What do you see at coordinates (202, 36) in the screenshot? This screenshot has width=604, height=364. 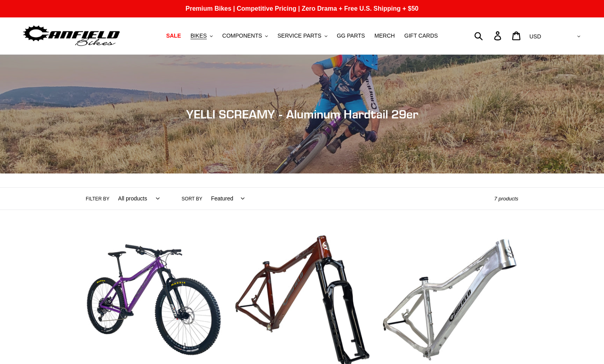 I see `button: BIKES` at bounding box center [202, 36].